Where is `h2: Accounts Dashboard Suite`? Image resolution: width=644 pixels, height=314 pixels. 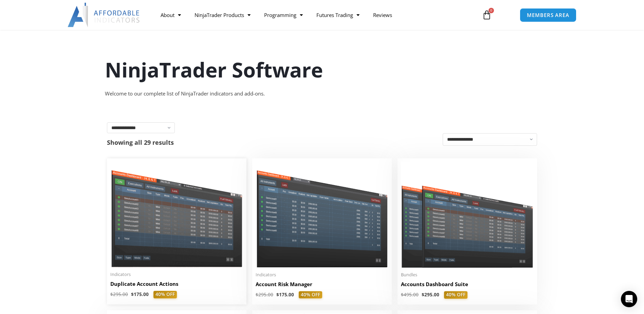 h2: Accounts Dashboard Suite is located at coordinates (467, 284).